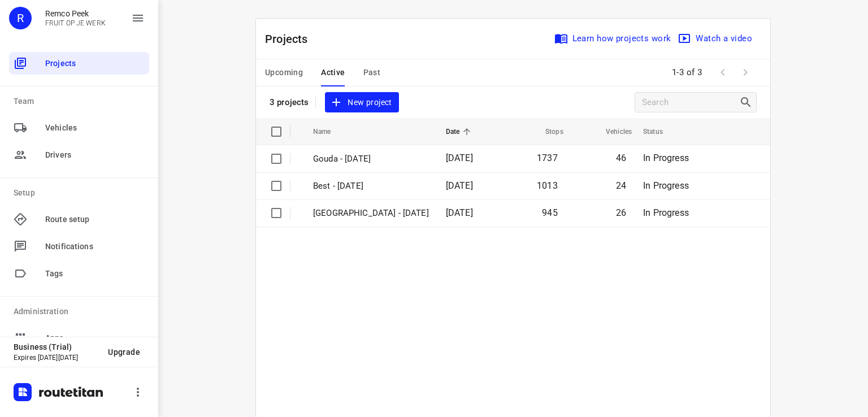  I want to click on p: Setup, so click(82, 193).